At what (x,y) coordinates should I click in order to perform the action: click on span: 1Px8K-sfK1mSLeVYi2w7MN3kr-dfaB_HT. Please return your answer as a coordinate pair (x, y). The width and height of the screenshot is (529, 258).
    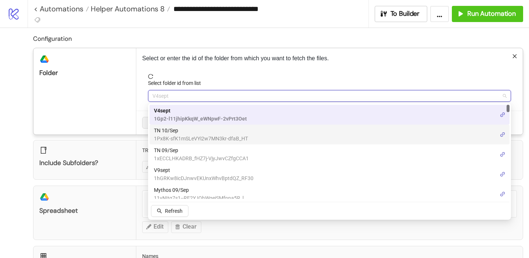
    Looking at the image, I should click on (201, 139).